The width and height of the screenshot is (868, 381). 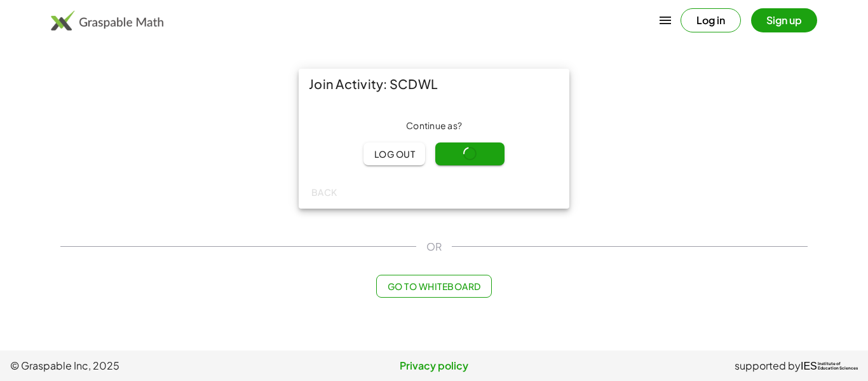 What do you see at coordinates (433, 286) in the screenshot?
I see `span: Go to Whiteboard` at bounding box center [433, 286].